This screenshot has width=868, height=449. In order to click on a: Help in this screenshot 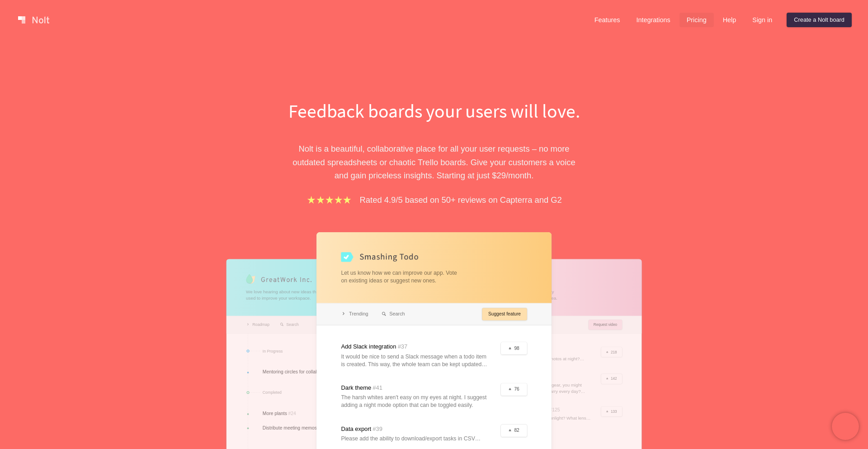, I will do `click(729, 20)`.